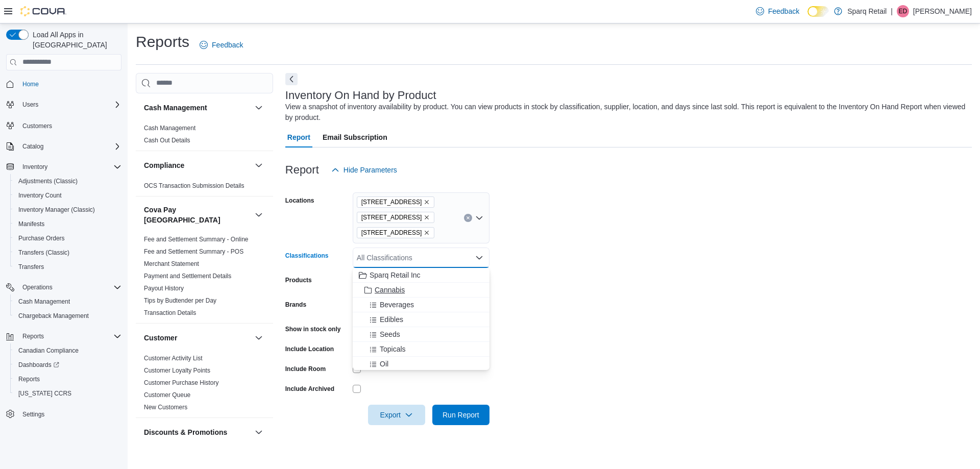 The height and width of the screenshot is (469, 980). Describe the element at coordinates (479, 218) in the screenshot. I see `button: Open list of options` at that location.